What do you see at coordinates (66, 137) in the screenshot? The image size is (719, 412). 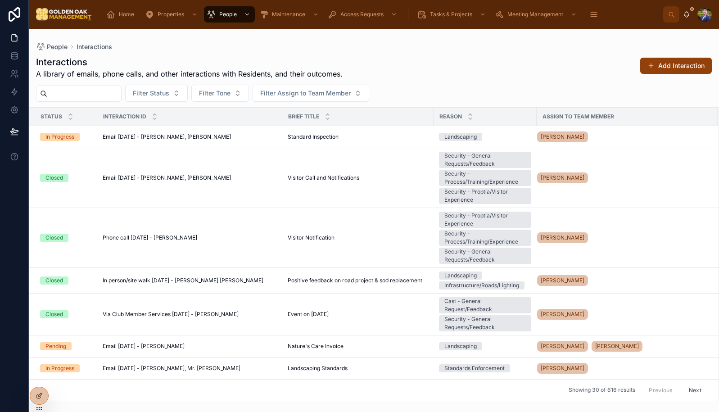 I see `a: In Progress` at bounding box center [66, 137].